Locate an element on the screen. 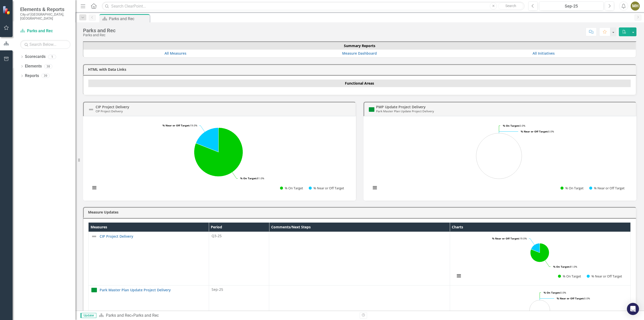 The image size is (644, 320). input: Search ClearPoint... is located at coordinates (313, 6).